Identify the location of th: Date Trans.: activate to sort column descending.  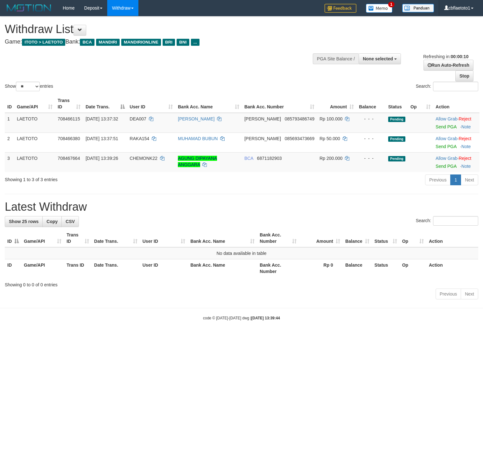
(105, 104).